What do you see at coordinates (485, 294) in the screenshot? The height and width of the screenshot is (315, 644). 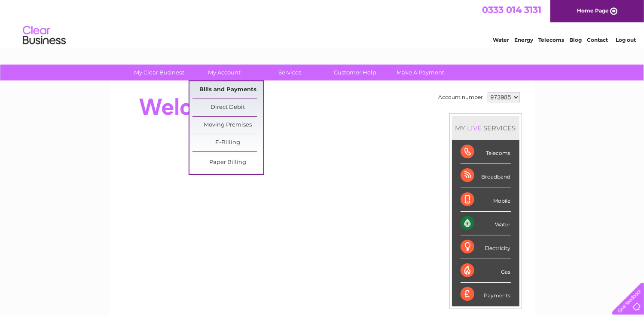 I see `div: Payments` at bounding box center [485, 294].